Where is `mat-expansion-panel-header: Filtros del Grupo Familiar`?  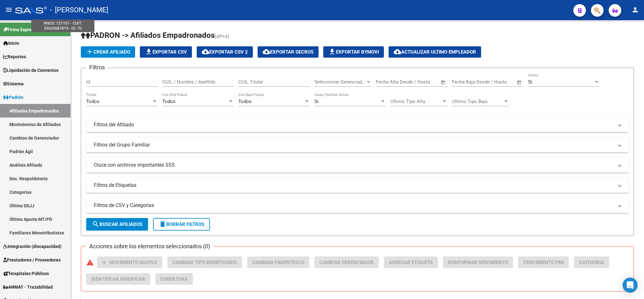
mat-expansion-panel-header: Filtros del Grupo Familiar is located at coordinates (357, 145).